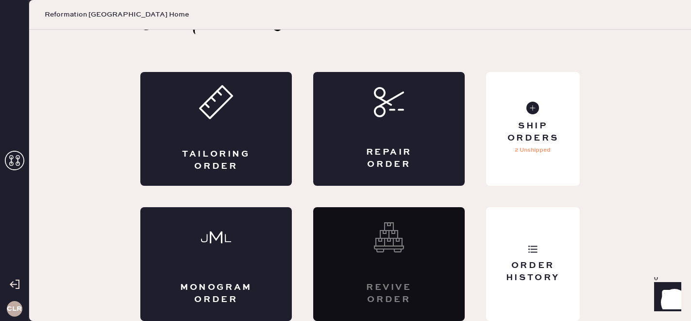  What do you see at coordinates (216, 293) in the screenshot?
I see `div: Monogram Order` at bounding box center [216, 293].